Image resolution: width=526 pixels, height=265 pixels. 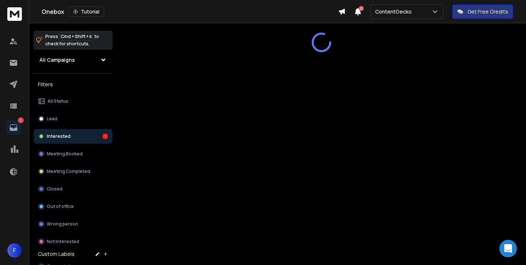 What do you see at coordinates (190, 12) in the screenshot?
I see `div: Onebox` at bounding box center [190, 12].